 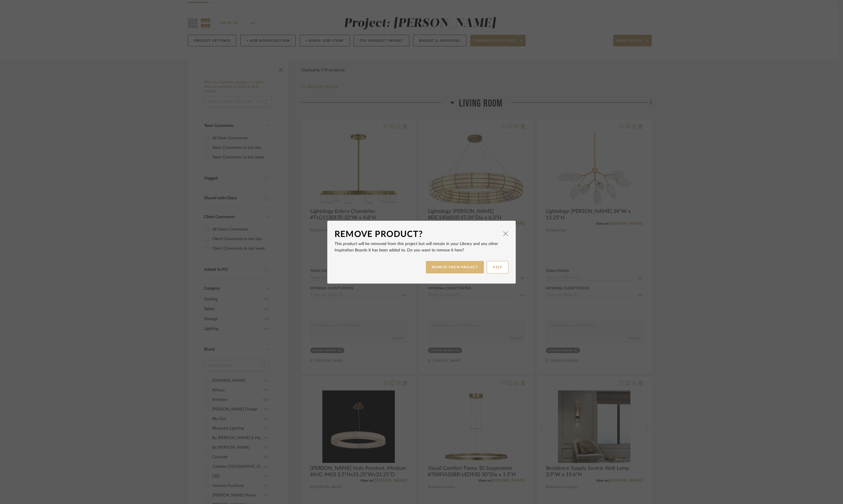 What do you see at coordinates (497, 267) in the screenshot?
I see `button: KEEP` at bounding box center [497, 267].